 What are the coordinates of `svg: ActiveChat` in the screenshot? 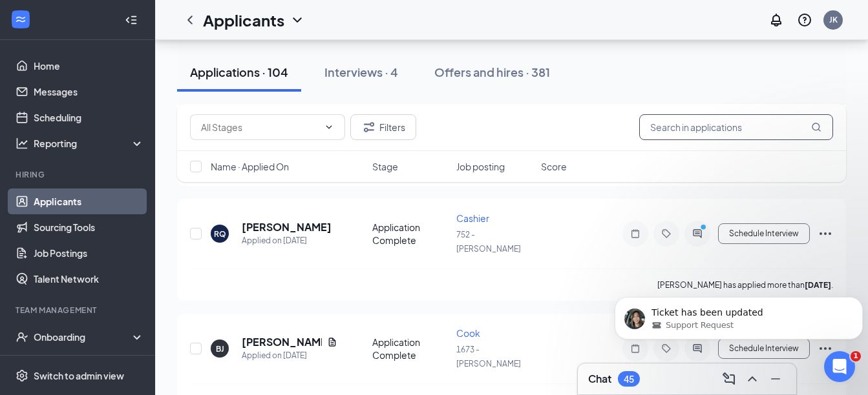 It's located at (697, 234).